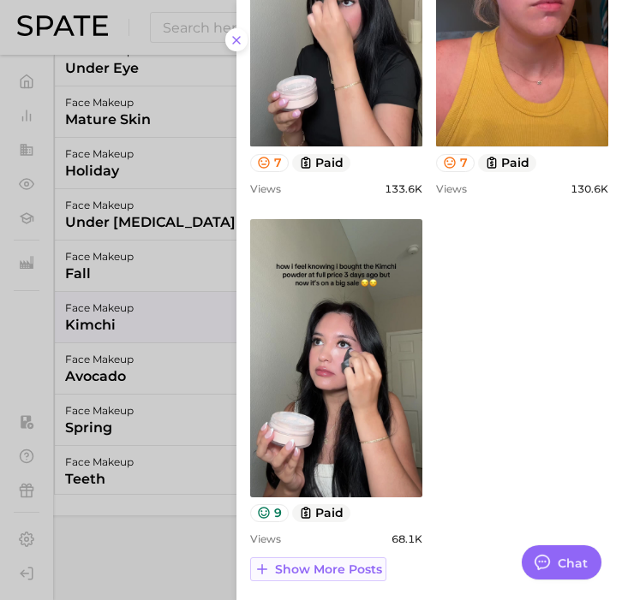 The image size is (622, 600). What do you see at coordinates (407, 539) in the screenshot?
I see `span: 68.1k` at bounding box center [407, 539].